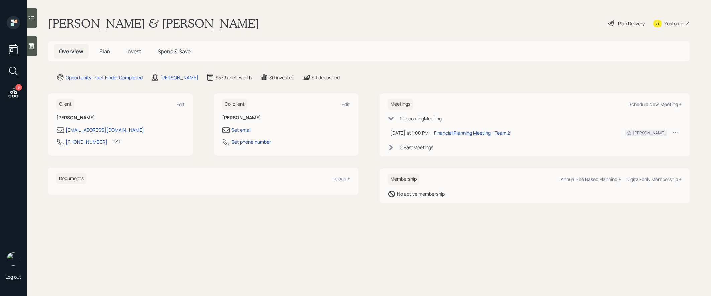 The image size is (711, 296). What do you see at coordinates (591, 179) in the screenshot?
I see `div: Annual Fee Based Planning +` at bounding box center [591, 179].